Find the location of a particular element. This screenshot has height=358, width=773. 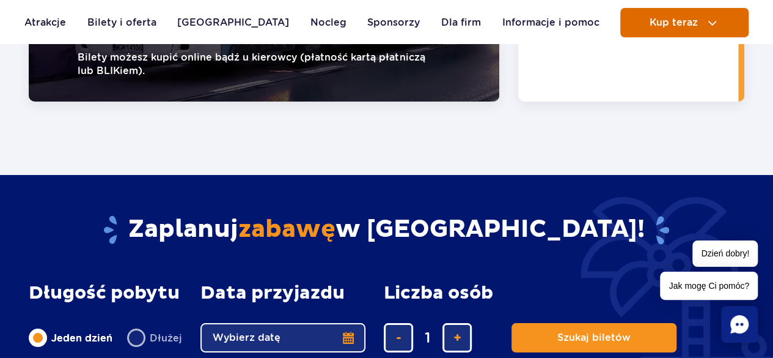

span: Kup teraz is located at coordinates (673, 23).